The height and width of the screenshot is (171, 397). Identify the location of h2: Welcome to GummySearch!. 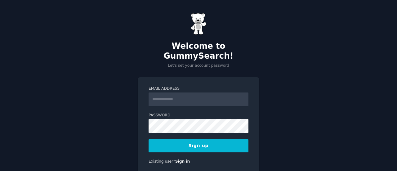
(199, 51).